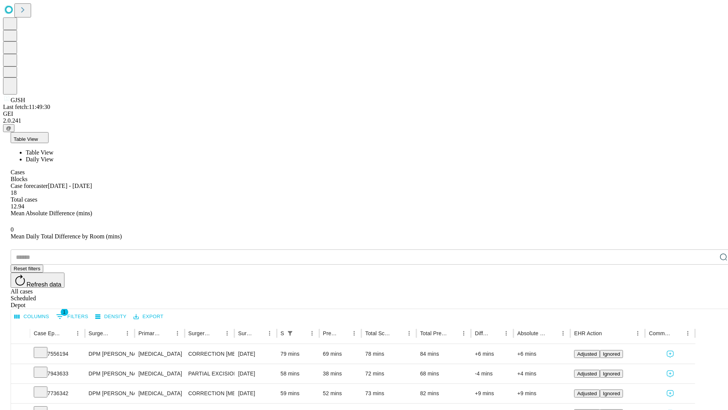  Describe the element at coordinates (542, 373) in the screenshot. I see `div: +4 mins` at that location.